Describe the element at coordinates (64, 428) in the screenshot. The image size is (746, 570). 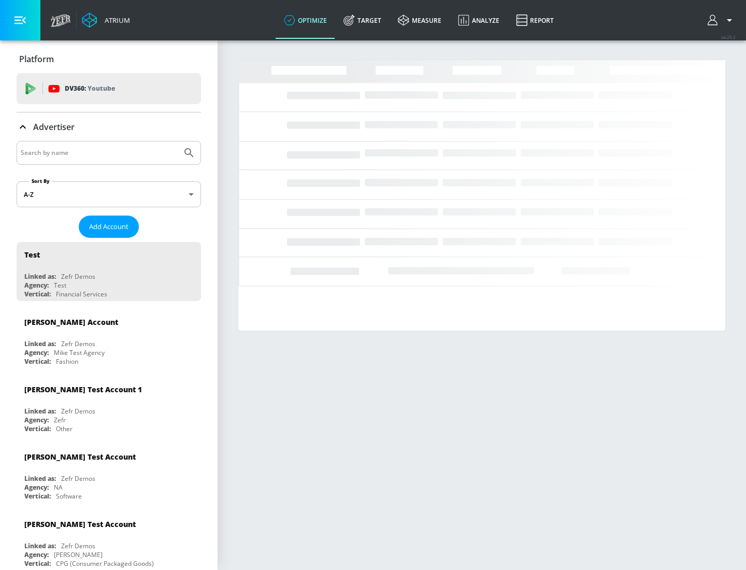
I see `div: Other` at that location.